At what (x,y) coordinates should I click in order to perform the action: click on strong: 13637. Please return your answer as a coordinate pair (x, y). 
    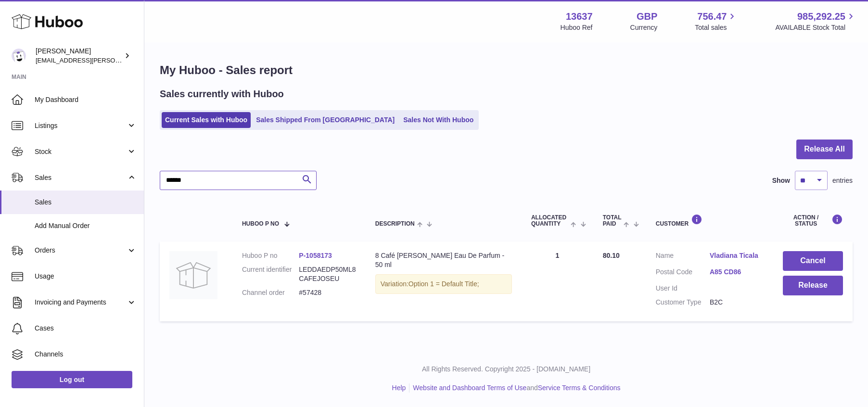
    Looking at the image, I should click on (579, 16).